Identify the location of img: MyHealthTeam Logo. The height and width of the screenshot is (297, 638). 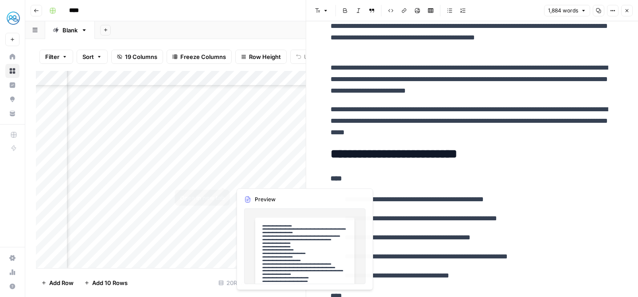
(13, 18).